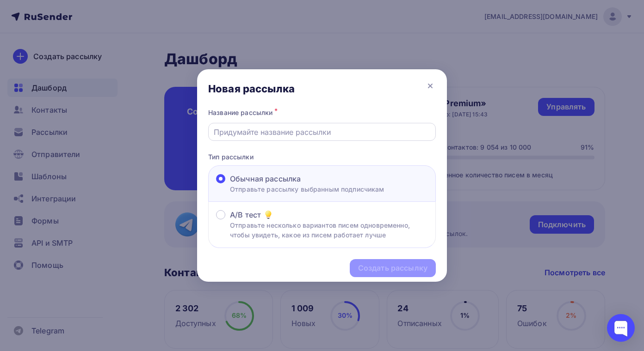 This screenshot has height=351, width=644. Describe the element at coordinates (322, 113) in the screenshot. I see `div: Название рассылки` at that location.